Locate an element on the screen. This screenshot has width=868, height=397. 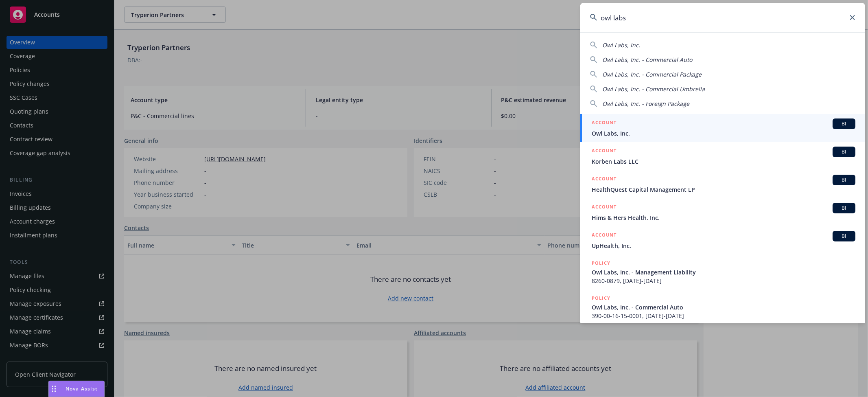
span: Owl Labs, Inc. - Management Liability is located at coordinates (724, 272).